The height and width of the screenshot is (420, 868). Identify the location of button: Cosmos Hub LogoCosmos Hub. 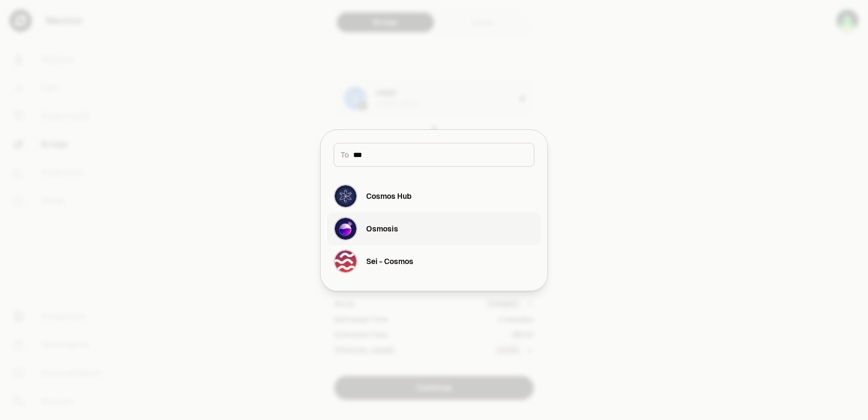
(434, 196).